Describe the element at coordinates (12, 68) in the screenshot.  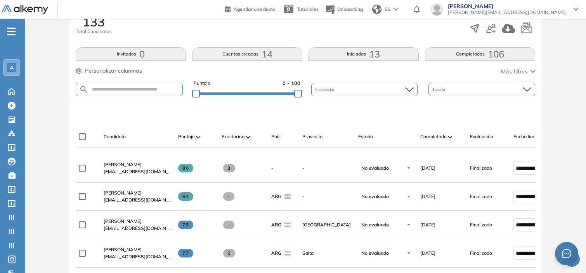
I see `span: A` at that location.